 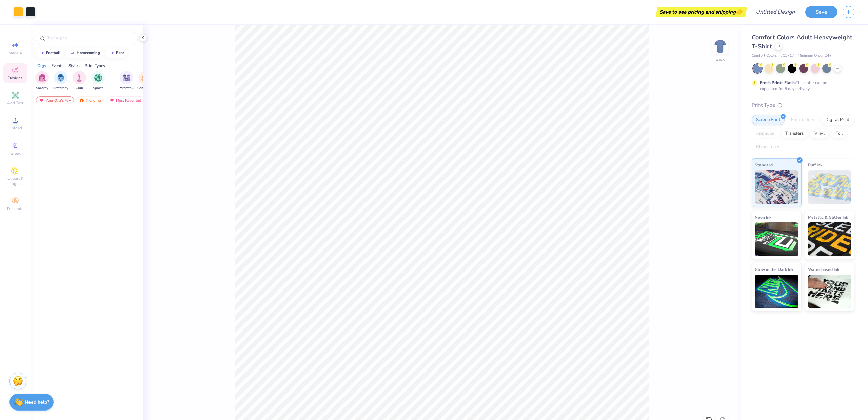 I want to click on img: Water based Ink, so click(x=830, y=291).